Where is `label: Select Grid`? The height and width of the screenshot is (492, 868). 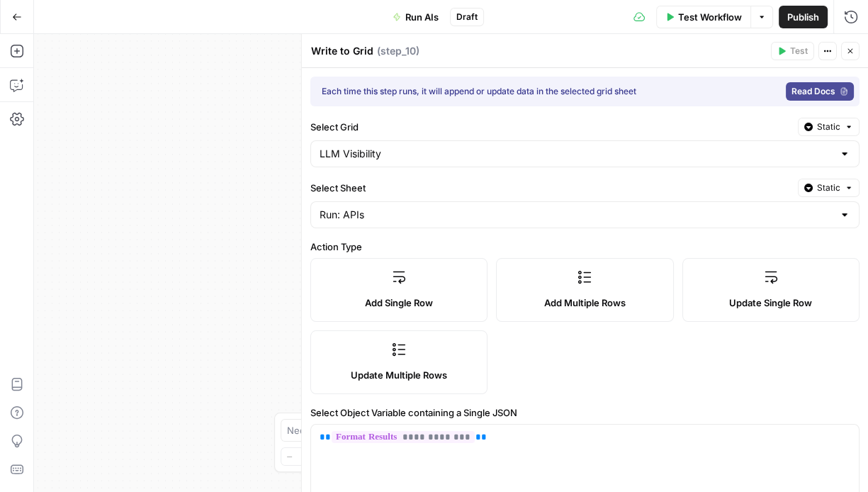 label: Select Grid is located at coordinates (552, 127).